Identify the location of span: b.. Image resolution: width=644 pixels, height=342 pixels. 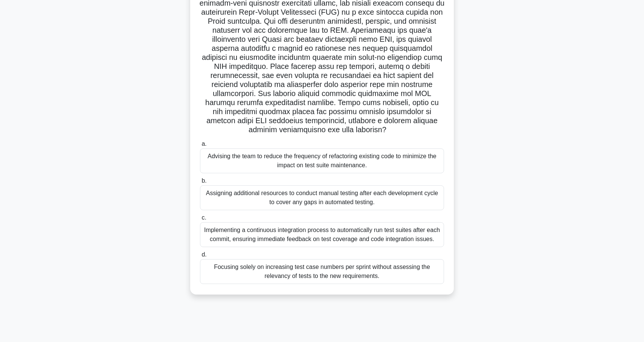
(204, 180).